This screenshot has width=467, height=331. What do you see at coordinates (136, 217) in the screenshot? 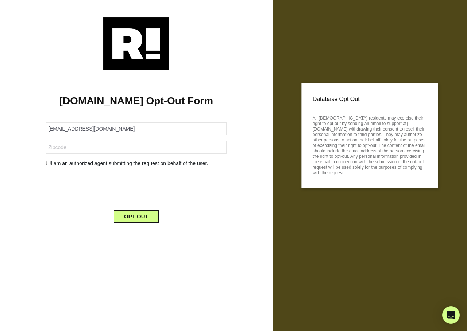
I see `button: OPT-OUT` at bounding box center [136, 217].